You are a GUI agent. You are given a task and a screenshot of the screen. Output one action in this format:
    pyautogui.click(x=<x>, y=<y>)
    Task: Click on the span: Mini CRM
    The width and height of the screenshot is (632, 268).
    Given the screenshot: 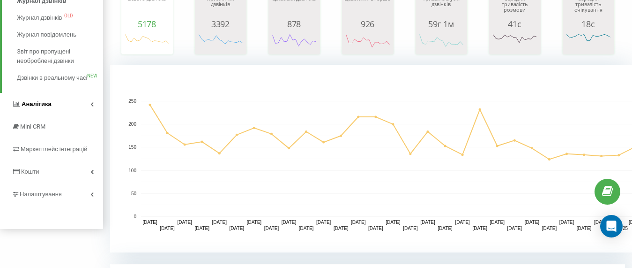 What is the action you would take?
    pyautogui.click(x=33, y=126)
    